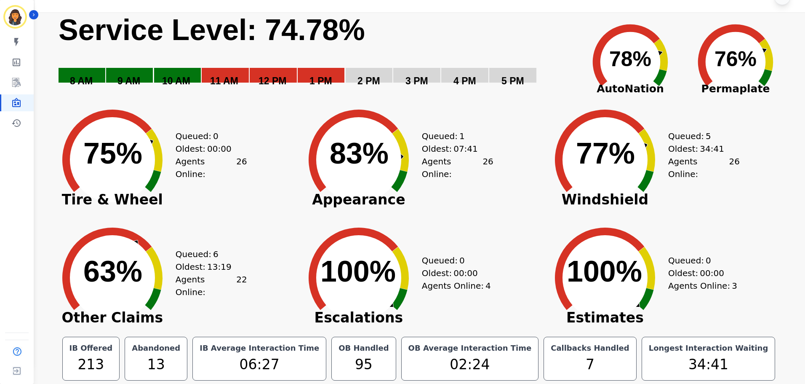 This screenshot has height=384, width=805. What do you see at coordinates (359, 200) in the screenshot?
I see `span: Appearance` at bounding box center [359, 200].